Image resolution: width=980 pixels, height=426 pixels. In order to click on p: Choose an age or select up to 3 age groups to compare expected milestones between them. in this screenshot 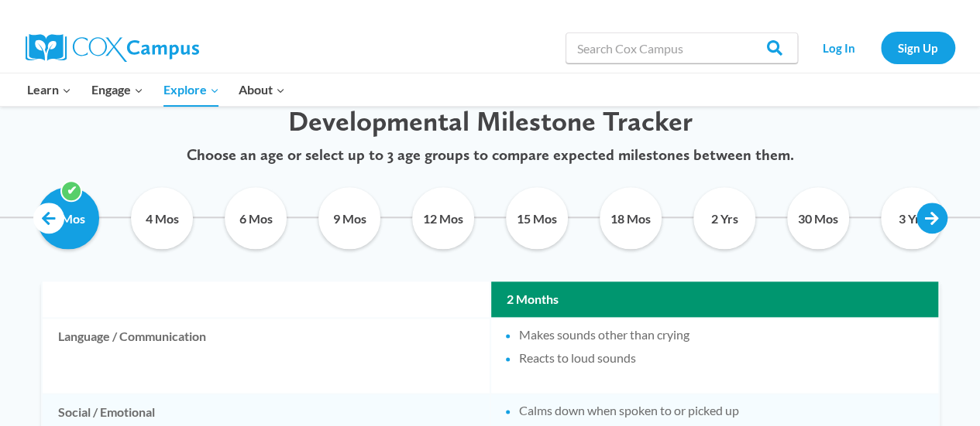, I will do `click(490, 155)`.